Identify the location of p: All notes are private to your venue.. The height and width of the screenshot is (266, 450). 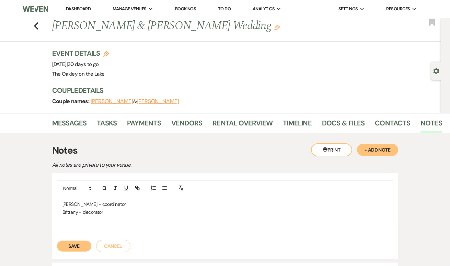
(172, 165).